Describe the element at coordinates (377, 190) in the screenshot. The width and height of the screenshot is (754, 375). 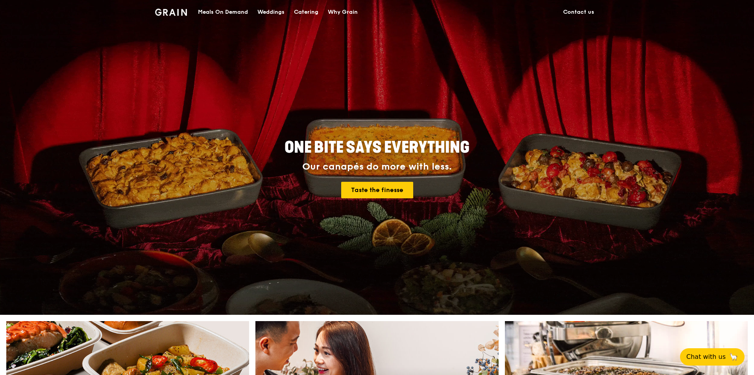
I see `a: Taste the finesse` at that location.